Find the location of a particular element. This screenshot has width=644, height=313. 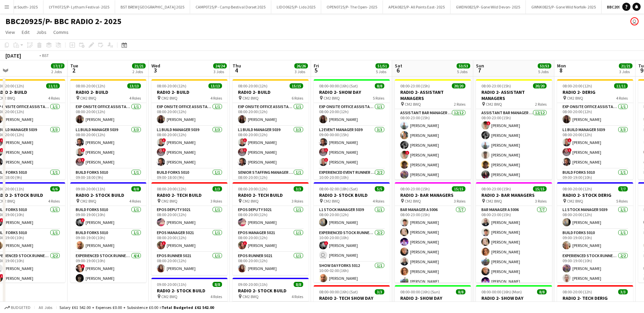

app-card-role: Build Forks 50101/109:00-18:00 (9h) is located at coordinates (189, 180).